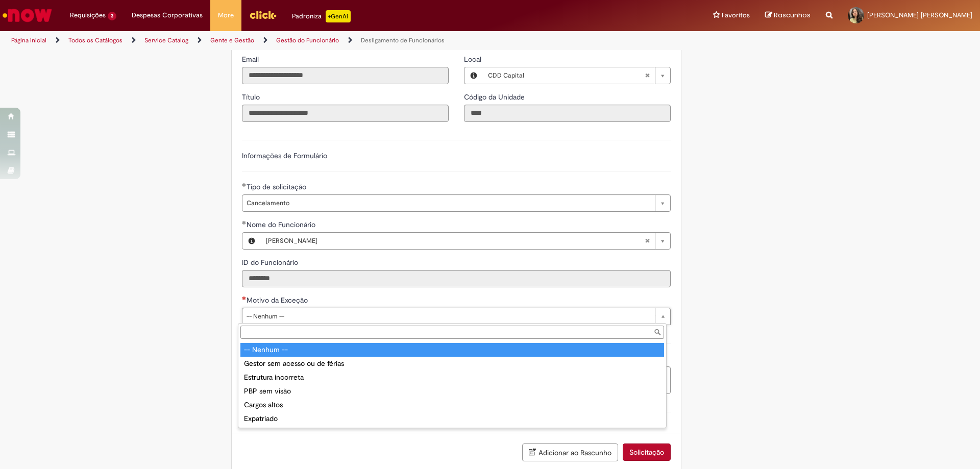  What do you see at coordinates (453, 384) in the screenshot?
I see `ul: Motivo da Exceção` at bounding box center [453, 384].